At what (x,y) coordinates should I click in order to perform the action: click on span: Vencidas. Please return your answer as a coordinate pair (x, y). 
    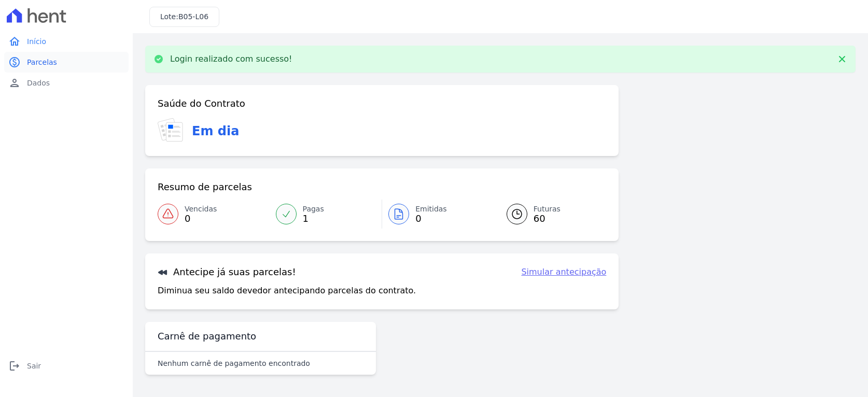
    Looking at the image, I should click on (201, 209).